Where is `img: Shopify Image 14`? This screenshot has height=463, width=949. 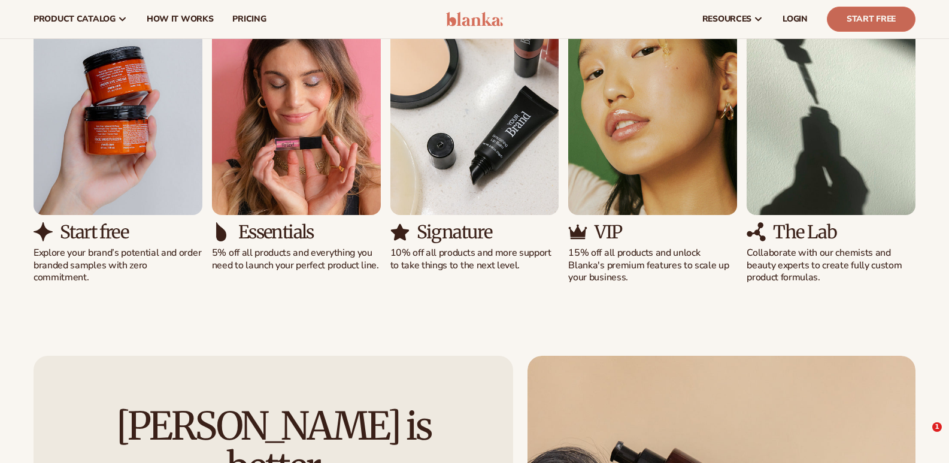
img: Shopify Image 14 is located at coordinates (756, 232).